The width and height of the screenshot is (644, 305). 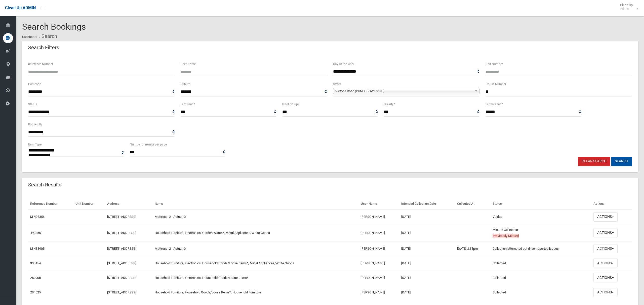 I want to click on th: Intended Collection Date, so click(x=427, y=204).